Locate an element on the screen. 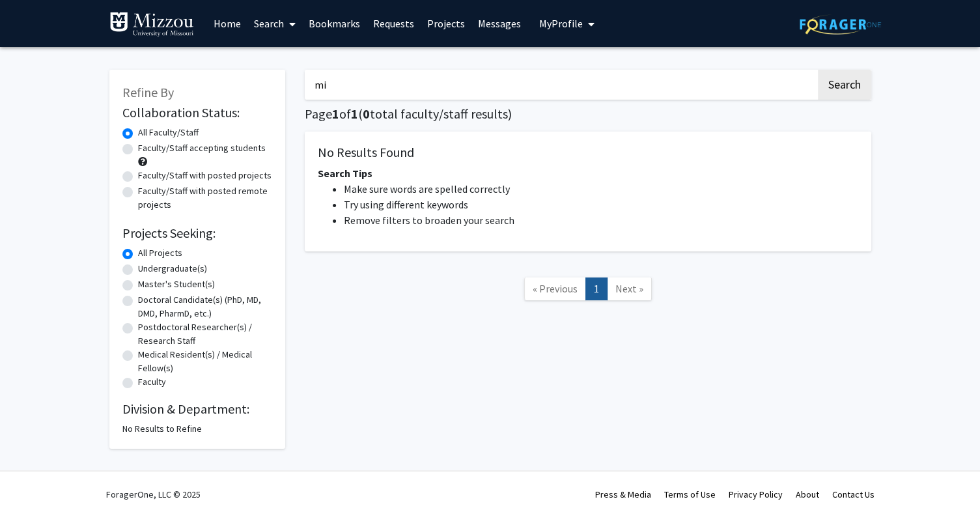 This screenshot has height=510, width=980. img: ForagerOne Logo is located at coordinates (840, 24).